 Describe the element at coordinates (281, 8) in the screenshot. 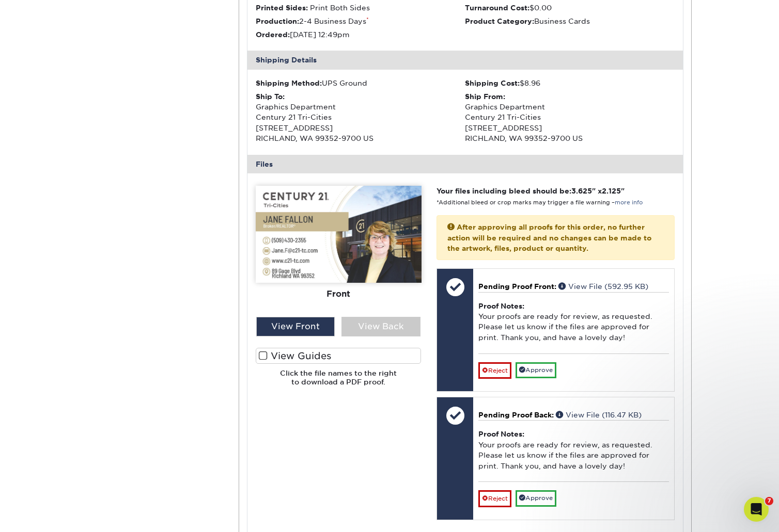

I see `strong: Printed Sides:` at that location.